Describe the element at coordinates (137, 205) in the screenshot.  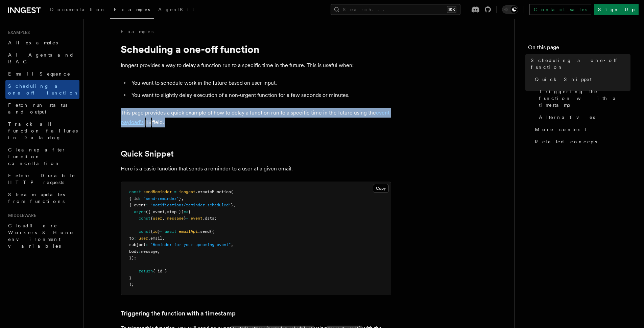
I see `span: { event` at that location.